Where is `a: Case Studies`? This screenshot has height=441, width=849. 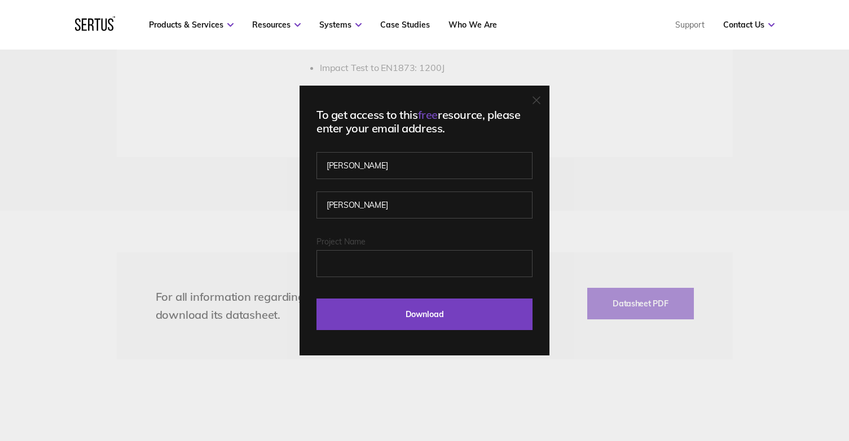 a: Case Studies is located at coordinates (405, 25).